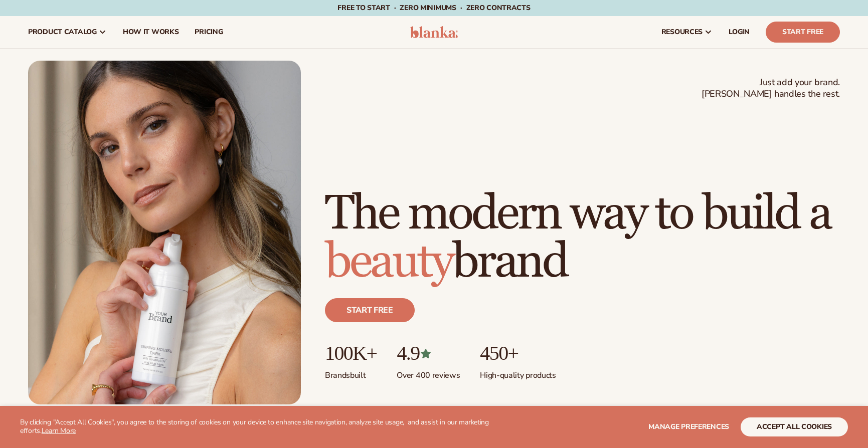 This screenshot has width=868, height=448. What do you see at coordinates (688, 427) in the screenshot?
I see `button: Manage preferences` at bounding box center [688, 427].